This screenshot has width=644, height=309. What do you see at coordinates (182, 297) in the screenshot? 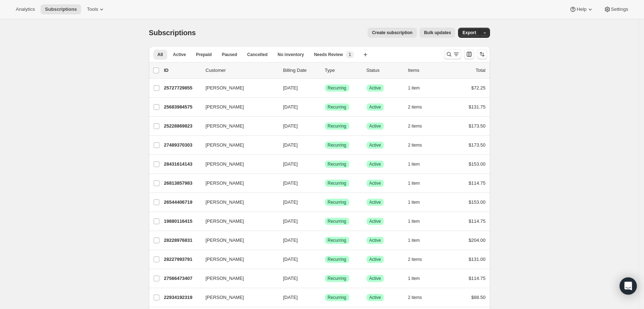
I see `p: 22934192319` at bounding box center [182, 297].